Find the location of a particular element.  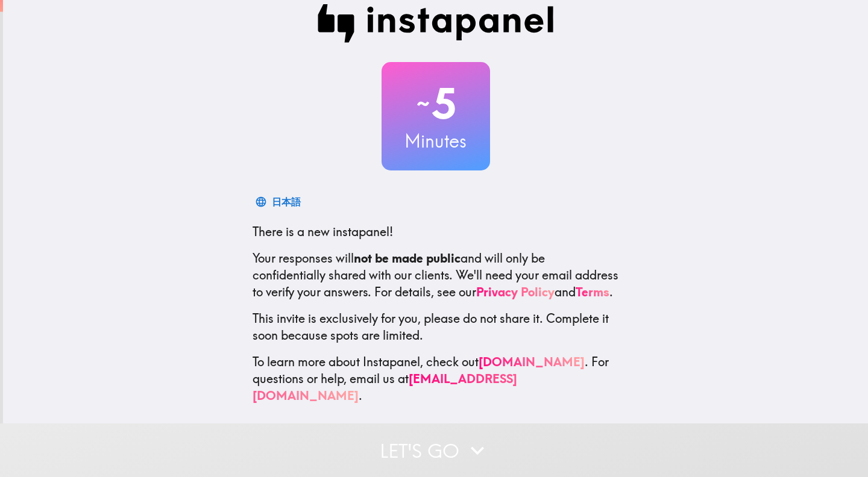

p: This invite is exclusively for you, please do not share it. Complete it soon because spots are li... is located at coordinates (435, 327).